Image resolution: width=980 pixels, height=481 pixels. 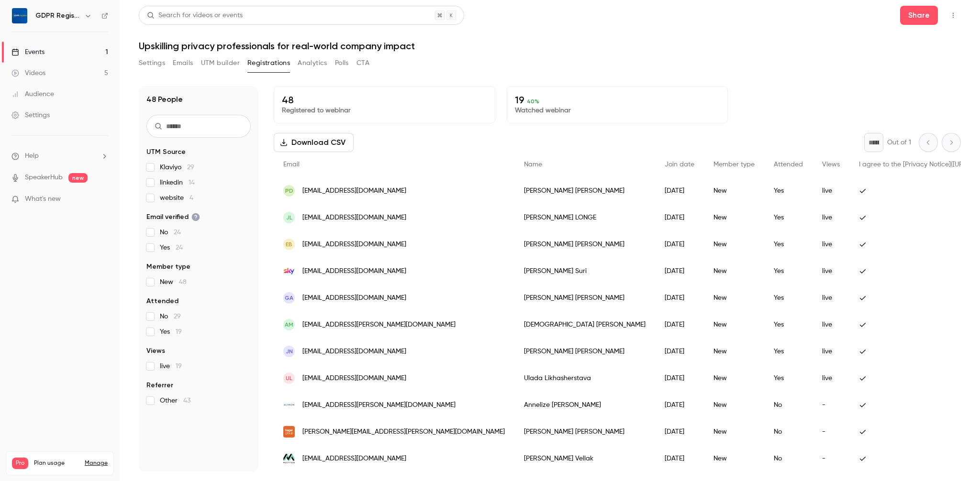 I want to click on button: Settings, so click(x=152, y=63).